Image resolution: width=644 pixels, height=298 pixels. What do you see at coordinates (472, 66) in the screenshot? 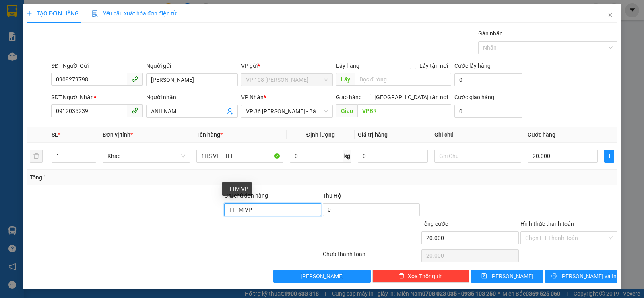
I see `label: Cước lấy hàng` at bounding box center [472, 66].